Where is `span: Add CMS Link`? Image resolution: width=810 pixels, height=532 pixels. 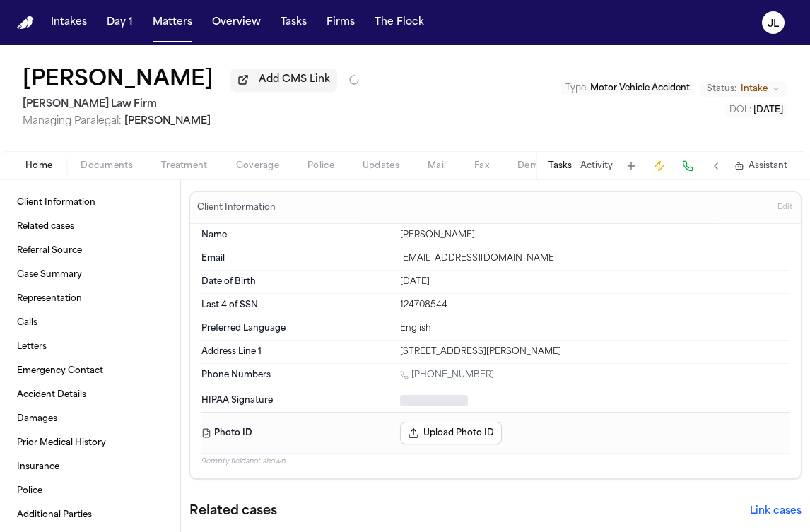
span: Add CMS Link is located at coordinates (294, 80).